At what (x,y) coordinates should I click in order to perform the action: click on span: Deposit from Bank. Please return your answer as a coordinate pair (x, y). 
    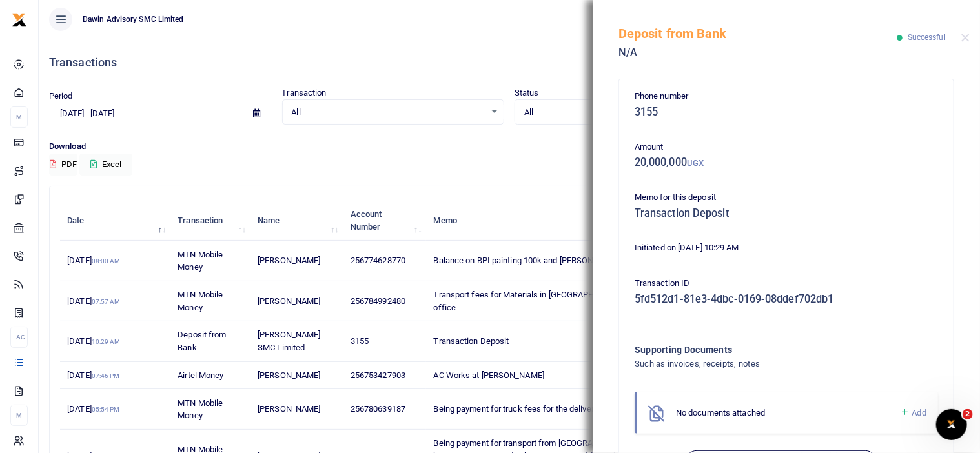
    Looking at the image, I should click on (202, 341).